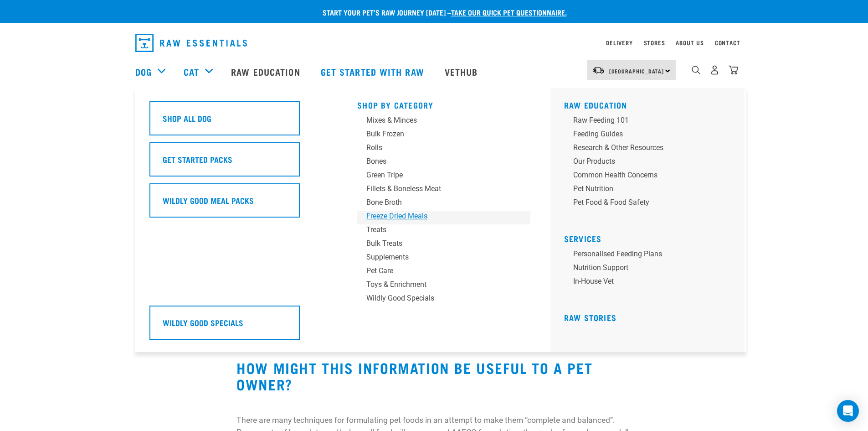 This screenshot has height=431, width=868. What do you see at coordinates (444, 286) in the screenshot?
I see `a: Toys & Enrichment` at bounding box center [444, 286].